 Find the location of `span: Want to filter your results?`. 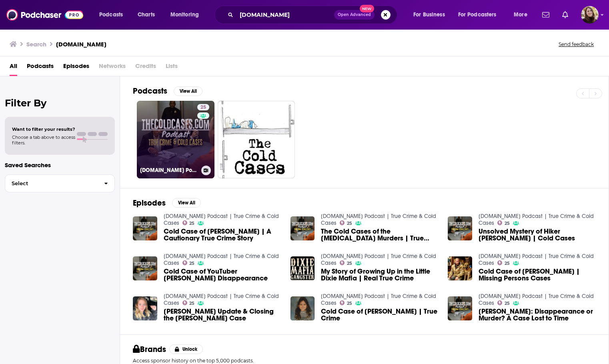

span: Want to filter your results? is located at coordinates (44, 129).